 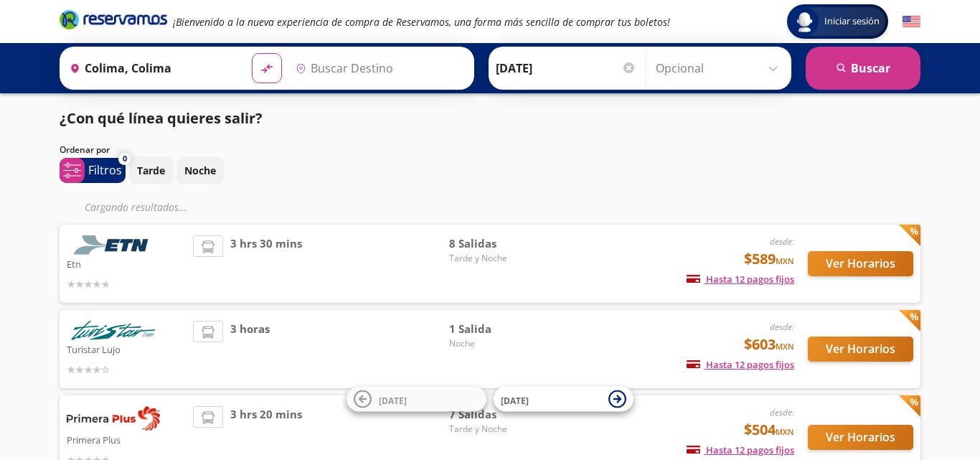 I want to click on input: Buscar Destino, so click(x=378, y=68).